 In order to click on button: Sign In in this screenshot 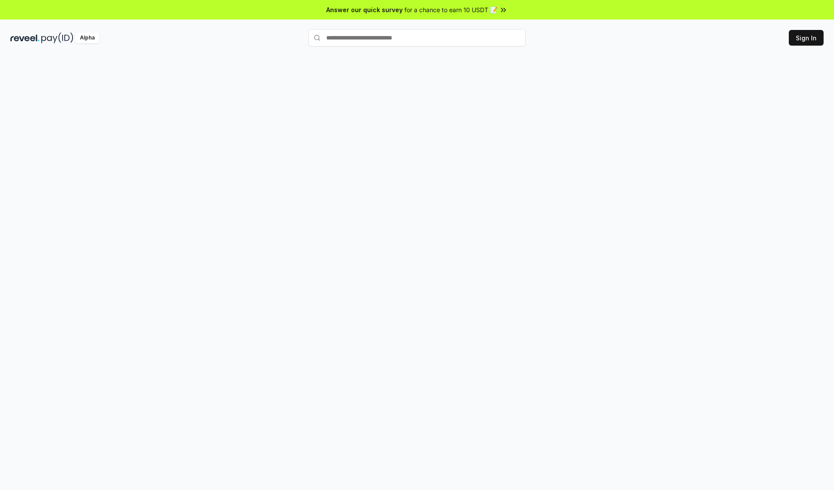, I will do `click(806, 38)`.